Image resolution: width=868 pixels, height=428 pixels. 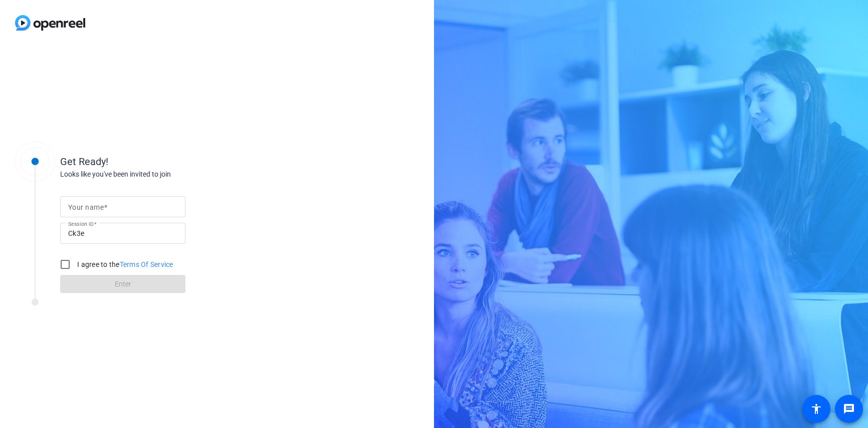 What do you see at coordinates (147, 264) in the screenshot?
I see `a: Terms Of Service` at bounding box center [147, 264].